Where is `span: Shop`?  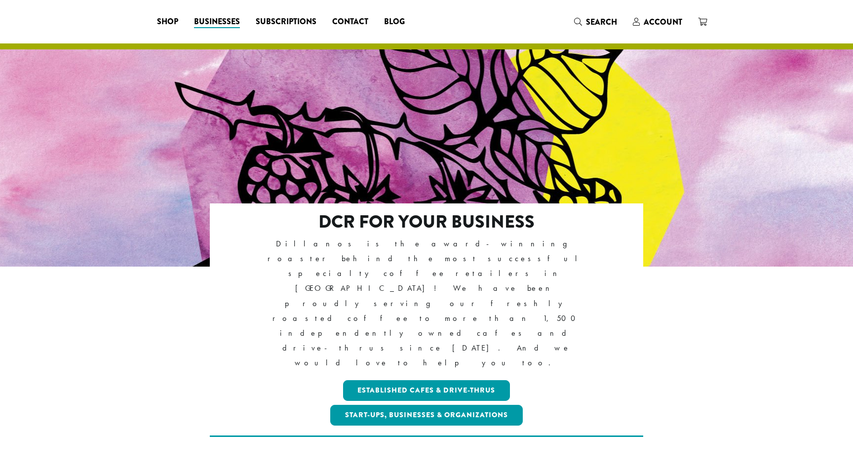
span: Shop is located at coordinates (167, 22).